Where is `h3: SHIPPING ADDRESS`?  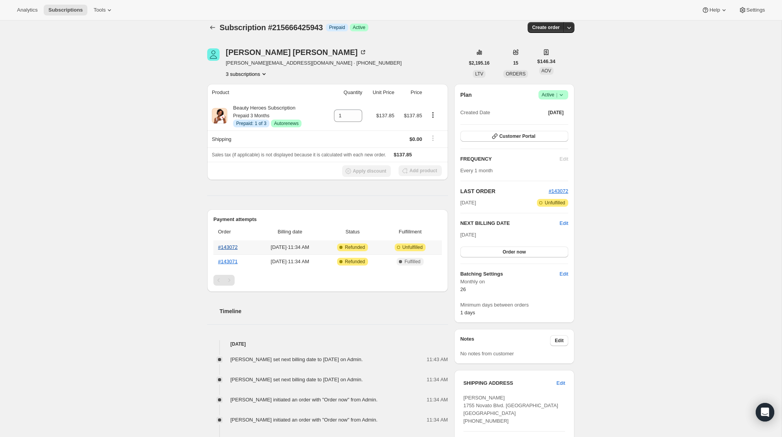 h3: SHIPPING ADDRESS is located at coordinates (510, 383).